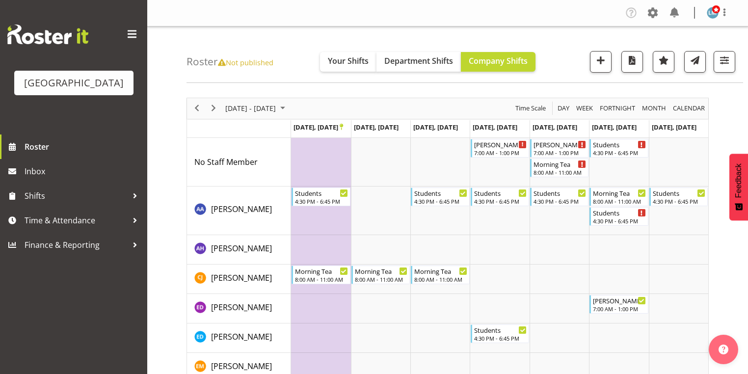 This screenshot has width=748, height=374. Describe the element at coordinates (498, 62) in the screenshot. I see `button: Company Shifts` at that location.